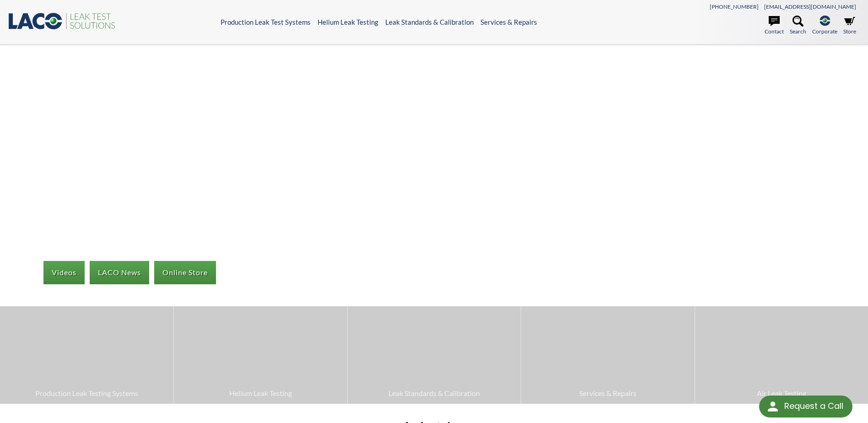 This screenshot has width=868, height=423. What do you see at coordinates (435, 393) in the screenshot?
I see `span: Leak Standards & Calibration` at bounding box center [435, 393].